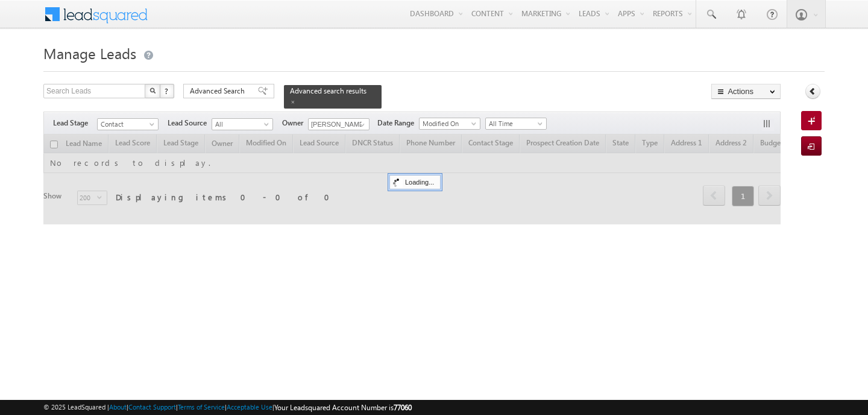  I want to click on span: Advanced search results, so click(328, 91).